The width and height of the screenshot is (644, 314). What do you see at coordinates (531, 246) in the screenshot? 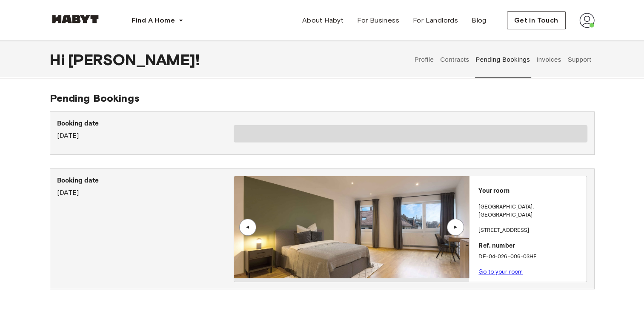
I see `p: Ref. number` at bounding box center [531, 246].